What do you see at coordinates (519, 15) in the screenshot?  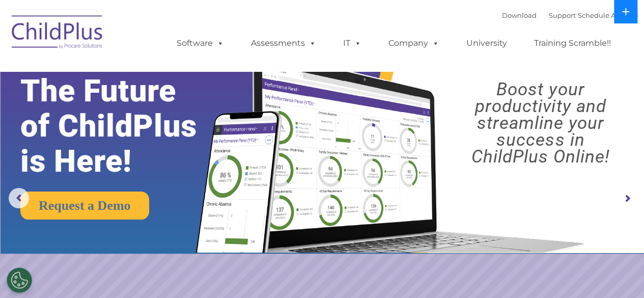 I see `a: Download` at bounding box center [519, 15].